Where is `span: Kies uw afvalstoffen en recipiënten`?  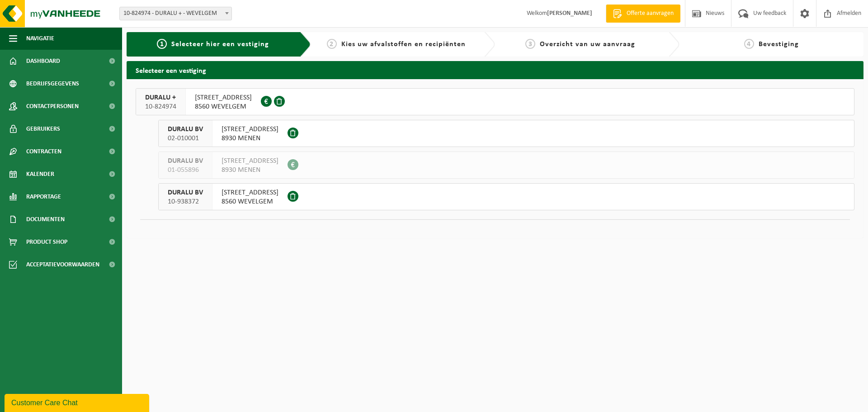 span: Kies uw afvalstoffen en recipiënten is located at coordinates (404, 44).